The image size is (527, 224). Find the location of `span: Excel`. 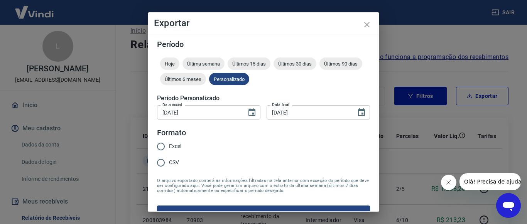

span: Excel is located at coordinates (175, 146).